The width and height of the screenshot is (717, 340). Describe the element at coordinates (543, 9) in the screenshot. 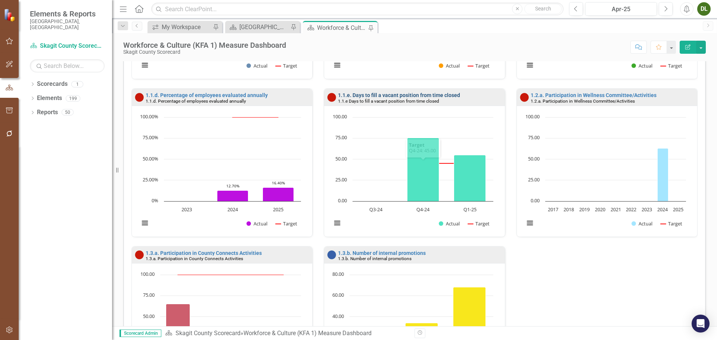

I see `span: Search` at that location.